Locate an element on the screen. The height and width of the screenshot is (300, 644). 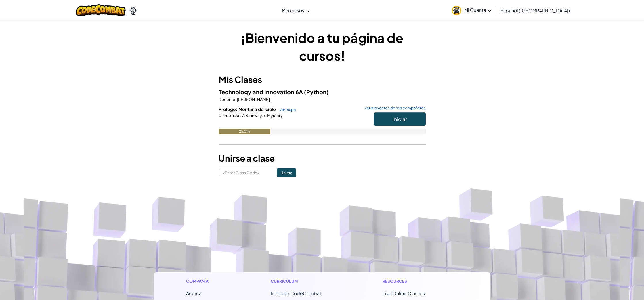
img: avatar is located at coordinates (457, 10).